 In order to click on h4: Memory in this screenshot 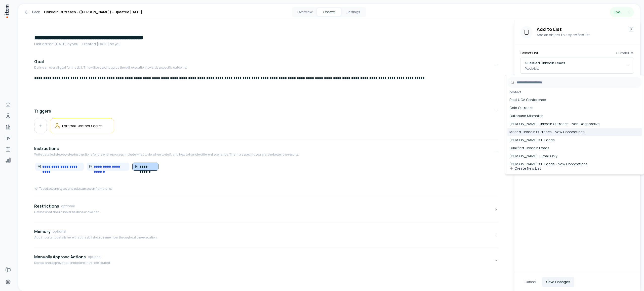, I will do `click(42, 232)`.